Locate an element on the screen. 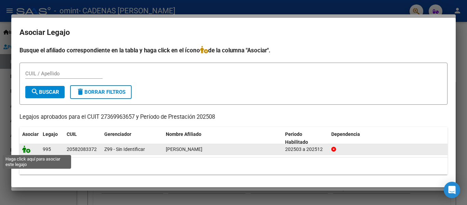 This screenshot has height=205, width=467. datatable-header-cell: Legajo is located at coordinates (52, 138).